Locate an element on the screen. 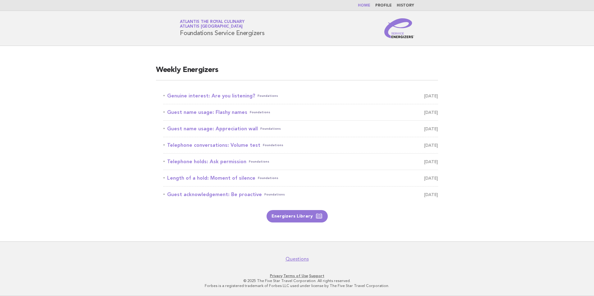 This screenshot has width=594, height=296. a: Profile is located at coordinates (383, 6).